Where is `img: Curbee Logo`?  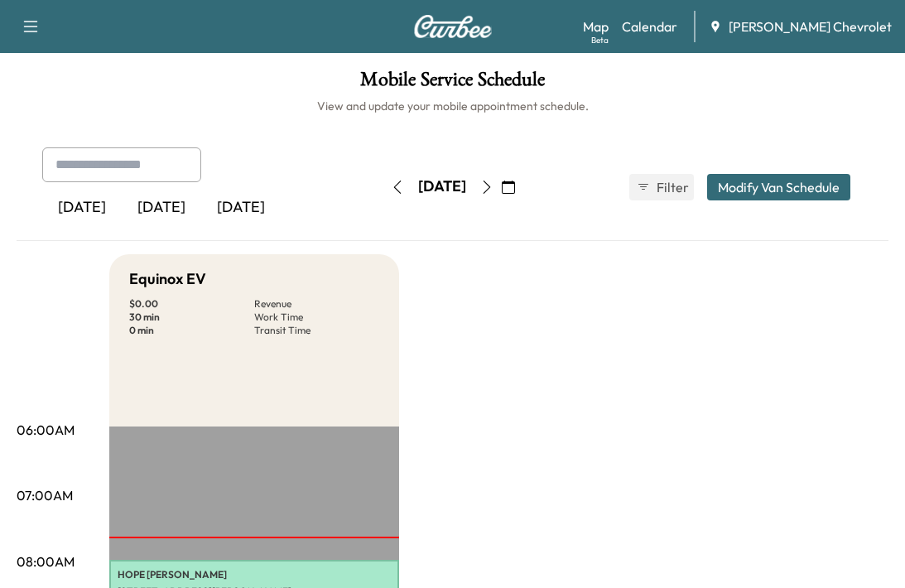 img: Curbee Logo is located at coordinates (453, 26).